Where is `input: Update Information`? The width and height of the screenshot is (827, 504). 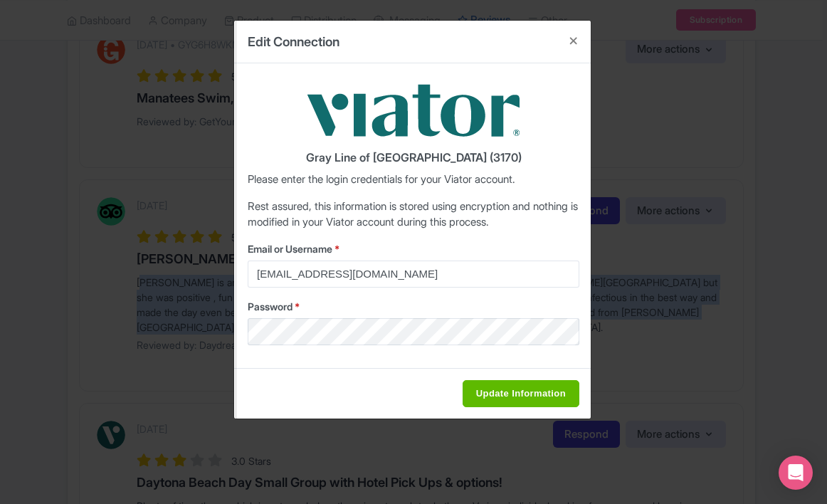
input: Update Information is located at coordinates (521, 393).